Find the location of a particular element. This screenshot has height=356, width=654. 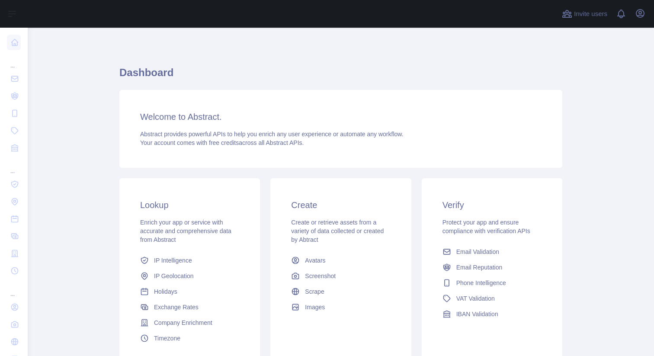

a: Email Validation is located at coordinates (492, 252).